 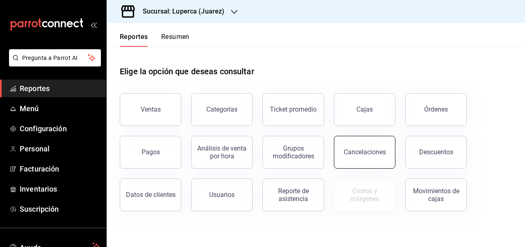 What do you see at coordinates (59, 128) in the screenshot?
I see `span: Configuración` at bounding box center [59, 128].